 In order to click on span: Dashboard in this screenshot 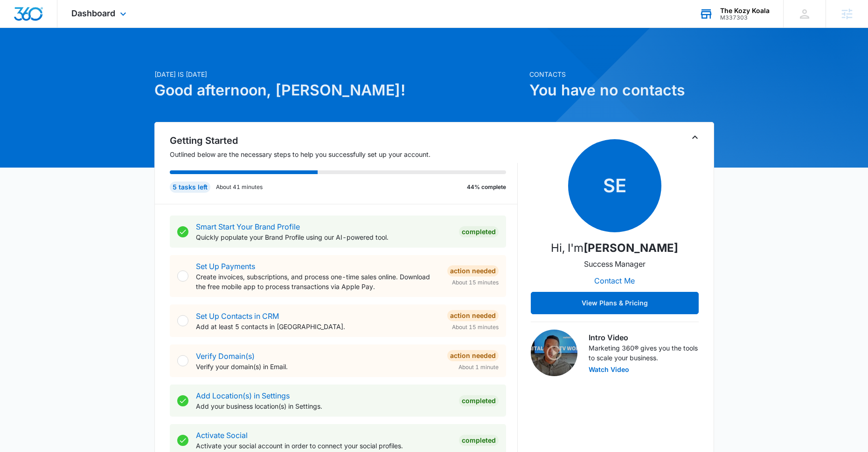, I will do `click(93, 13)`.